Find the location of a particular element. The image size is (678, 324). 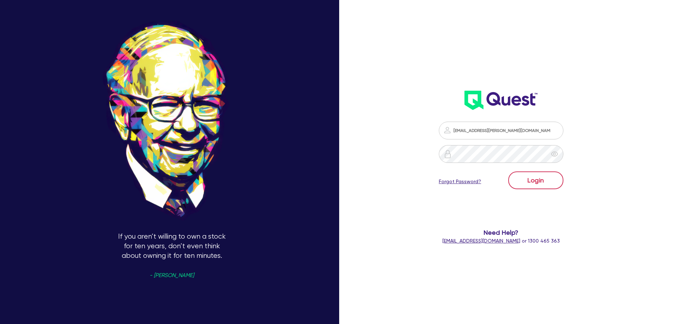

a: Forgot Password? is located at coordinates (460, 182).